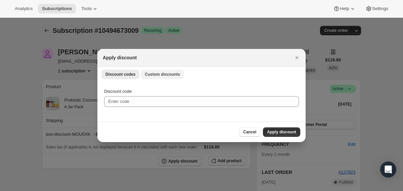  Describe the element at coordinates (249, 132) in the screenshot. I see `button: Cancel` at that location.